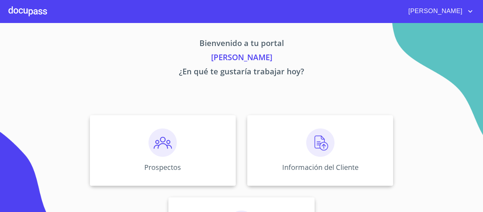 The height and width of the screenshot is (212, 483). What do you see at coordinates (163, 167) in the screenshot?
I see `p: Prospectos` at bounding box center [163, 167].